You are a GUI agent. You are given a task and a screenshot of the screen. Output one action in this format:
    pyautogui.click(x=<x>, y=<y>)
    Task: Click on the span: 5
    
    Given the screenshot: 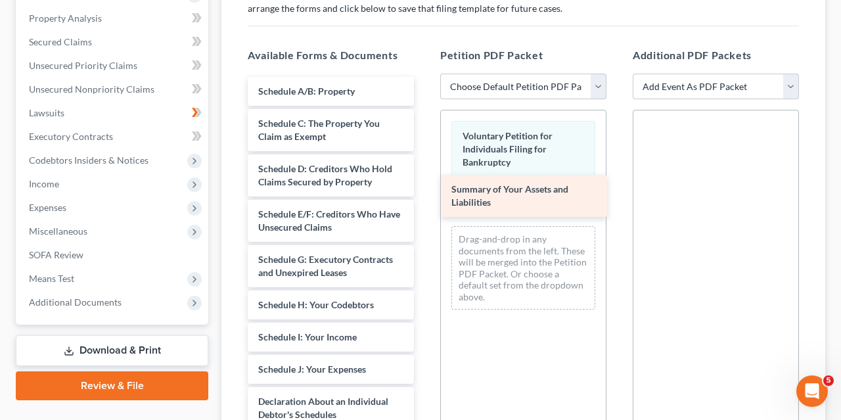 What is the action you would take?
    pyautogui.click(x=829, y=381)
    